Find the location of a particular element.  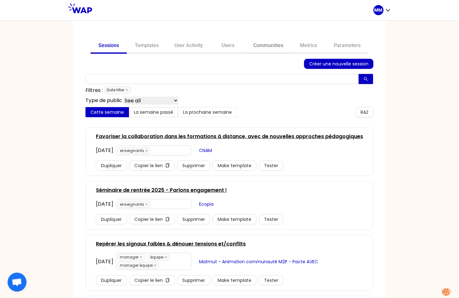

p: Type de public is located at coordinates (104, 100).